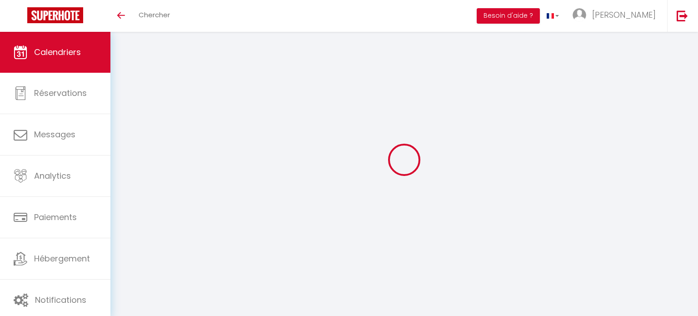  Describe the element at coordinates (60, 93) in the screenshot. I see `span: Réservations` at that location.